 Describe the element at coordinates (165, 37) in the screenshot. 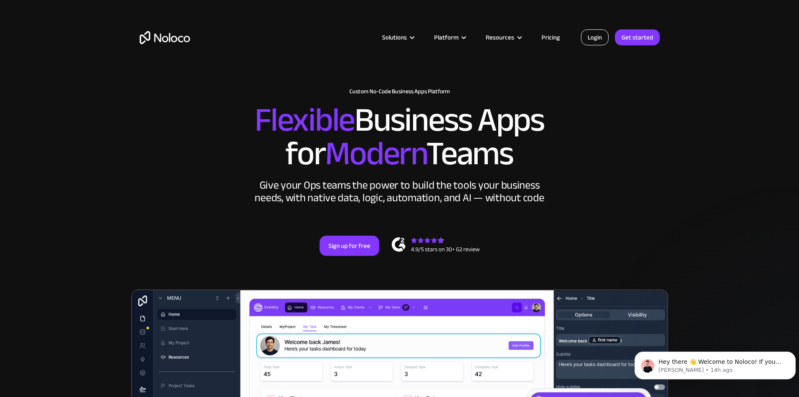

I see `a: home` at that location.